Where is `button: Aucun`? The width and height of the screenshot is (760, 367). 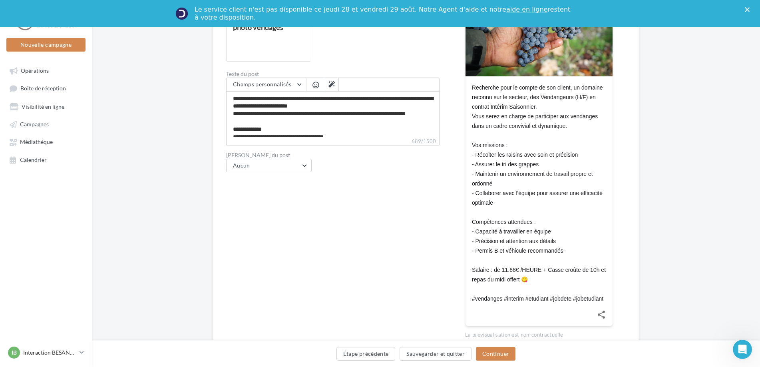 button: Aucun is located at coordinates (269, 166).